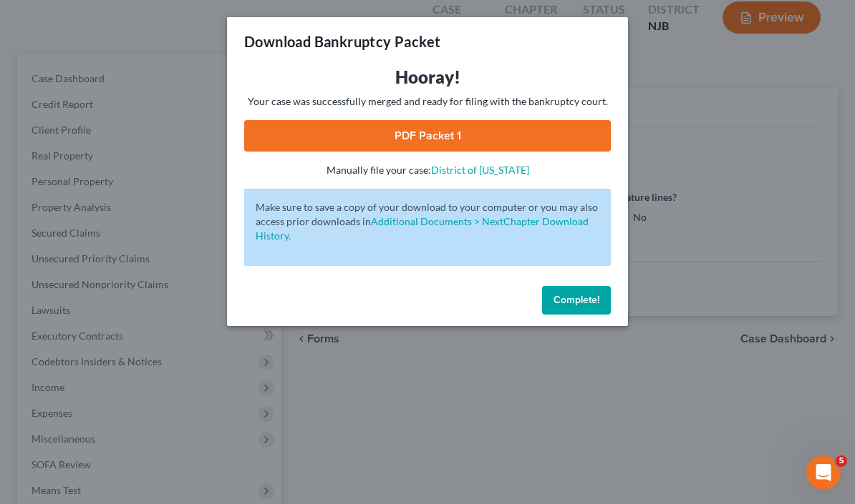  Describe the element at coordinates (841, 461) in the screenshot. I see `span: 5` at that location.